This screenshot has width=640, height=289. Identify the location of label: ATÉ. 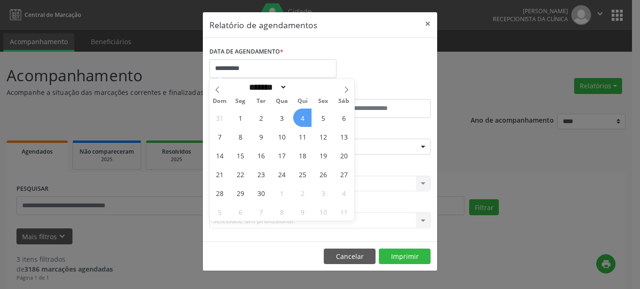
(376, 92).